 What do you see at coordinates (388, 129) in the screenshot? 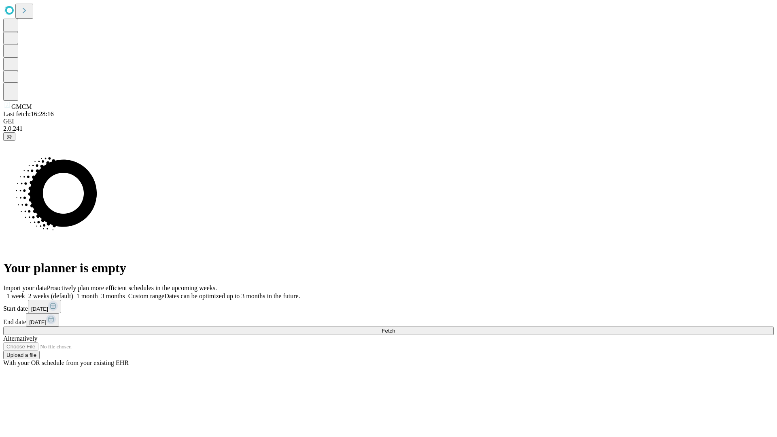
I see `div: 2.0.241` at bounding box center [388, 129].